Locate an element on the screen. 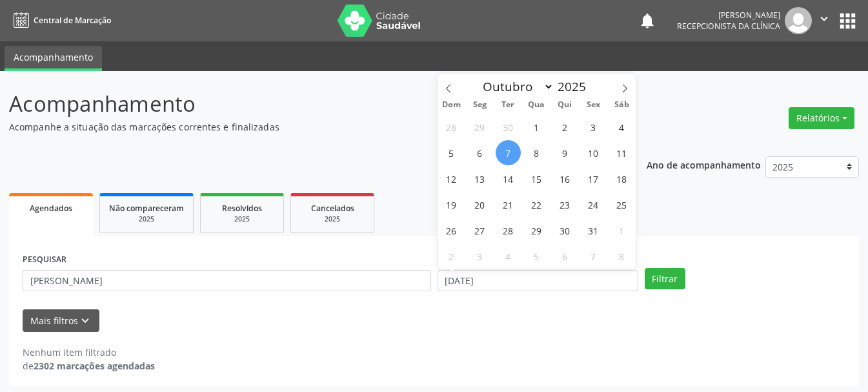 The image size is (868, 392). span: Outubro 9, 2025 is located at coordinates (565, 152).